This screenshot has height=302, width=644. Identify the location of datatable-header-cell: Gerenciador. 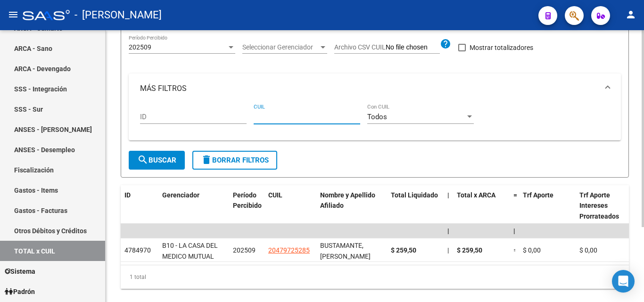
(193, 206).